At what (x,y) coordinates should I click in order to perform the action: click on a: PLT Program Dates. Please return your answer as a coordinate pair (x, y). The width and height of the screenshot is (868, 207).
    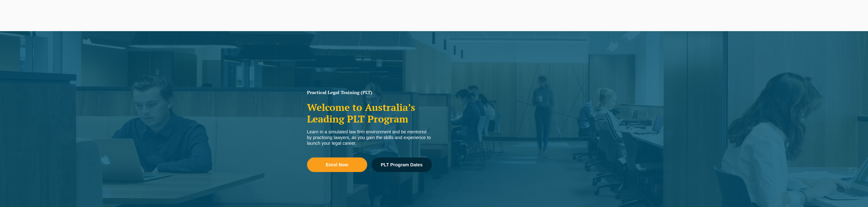
    Looking at the image, I should click on (402, 164).